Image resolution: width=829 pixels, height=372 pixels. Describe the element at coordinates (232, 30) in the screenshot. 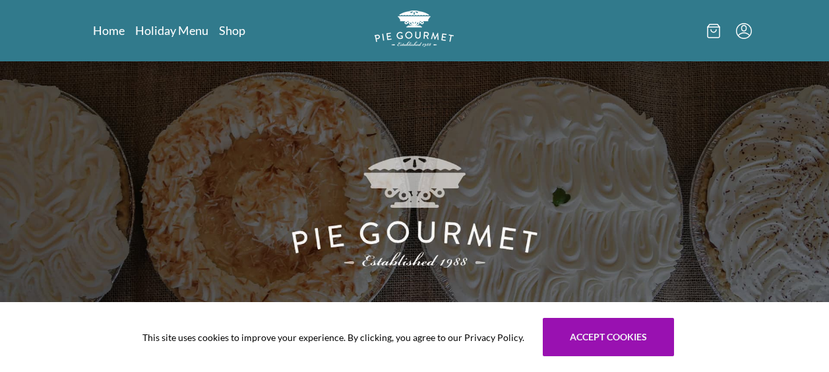

I see `a: Shop` at that location.